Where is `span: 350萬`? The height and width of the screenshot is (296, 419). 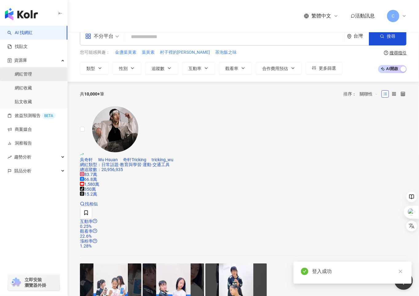
span: 350萬 is located at coordinates (88, 189).